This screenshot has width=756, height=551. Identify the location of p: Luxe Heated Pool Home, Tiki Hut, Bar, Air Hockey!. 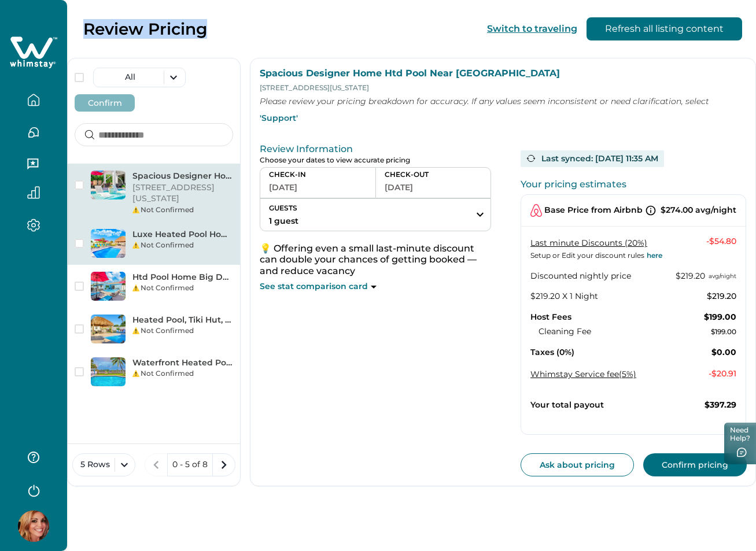
(183, 234).